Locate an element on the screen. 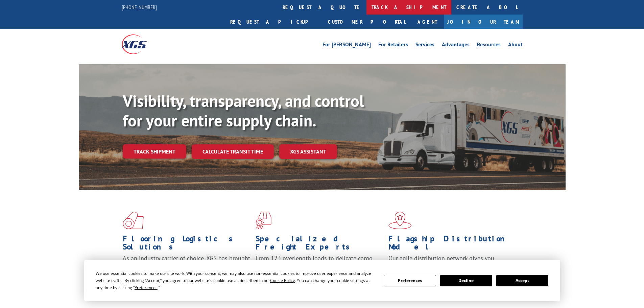  span: As an industry carrier of choice, XGS has brought innovation and dedication to flooring logistics... is located at coordinates (186, 266).